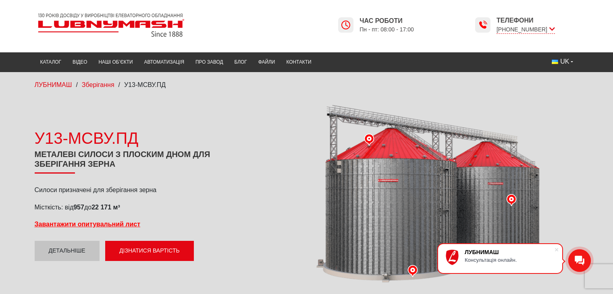 The image size is (613, 294). What do you see at coordinates (145, 85) in the screenshot?
I see `span: У13-МСВУ.ПД` at bounding box center [145, 85].